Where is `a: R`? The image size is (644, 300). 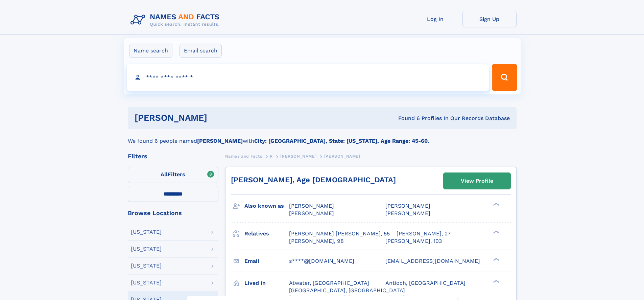
a: R is located at coordinates (271, 156).